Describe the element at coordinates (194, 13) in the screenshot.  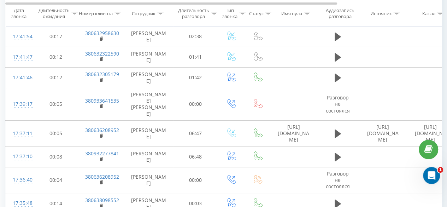
I see `div: Длительность разговора` at that location.